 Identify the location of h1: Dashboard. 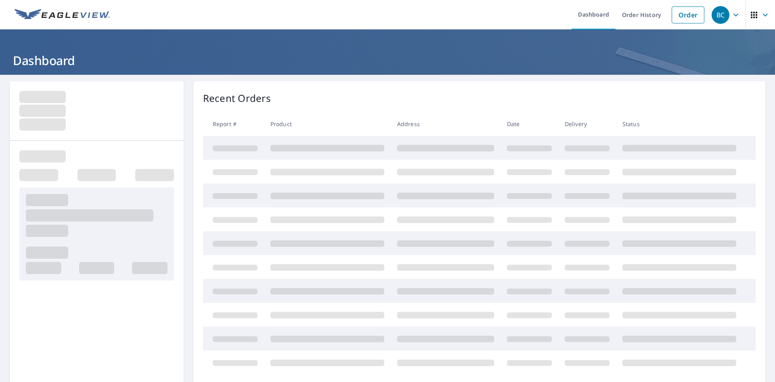
(388, 60).